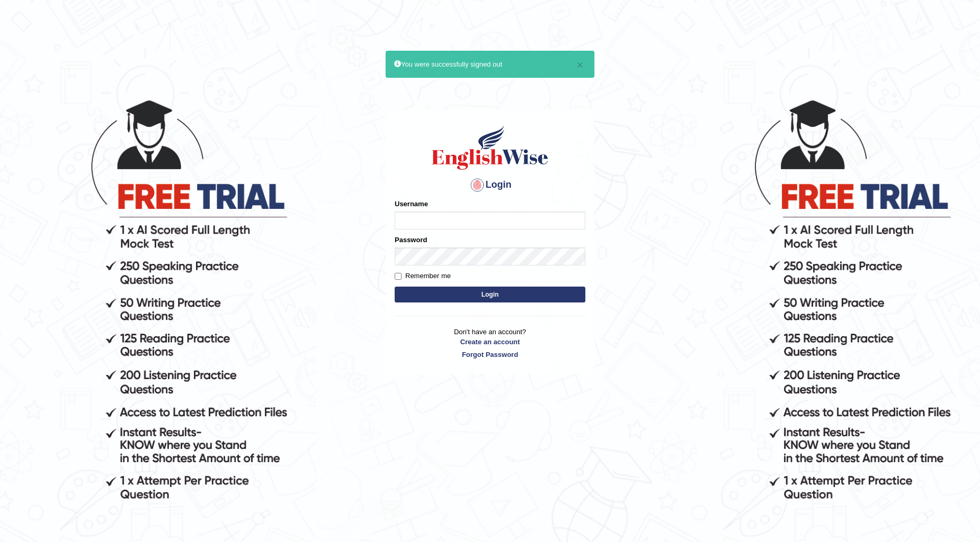  I want to click on p: Don't have an account?, so click(490, 343).